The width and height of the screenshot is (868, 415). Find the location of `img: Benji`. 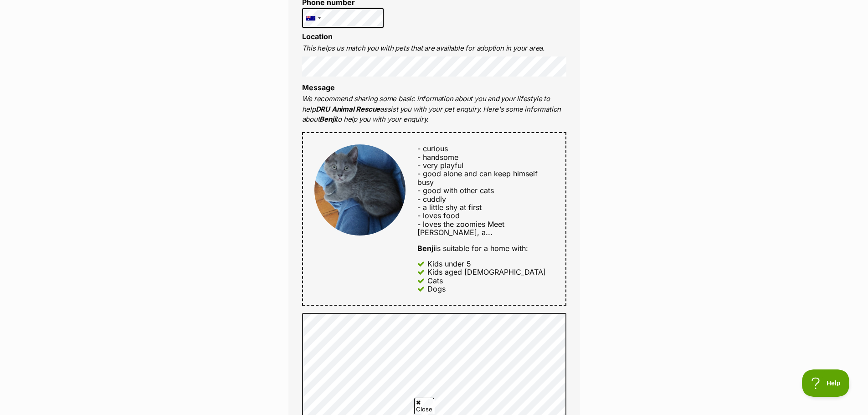

img: Benji is located at coordinates (360, 190).